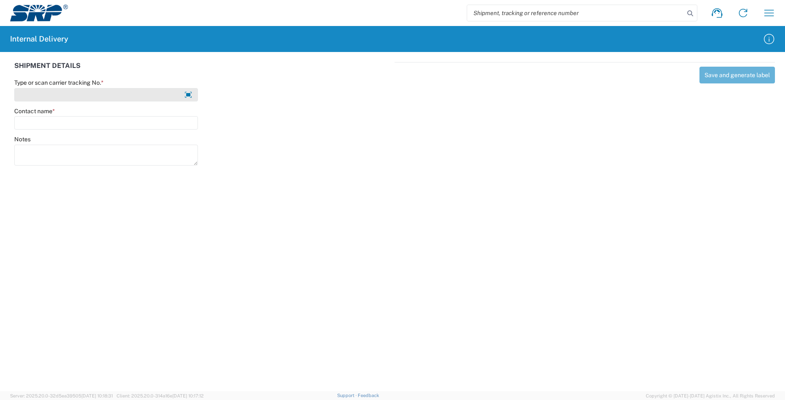 This screenshot has height=400, width=785. What do you see at coordinates (202, 70) in the screenshot?
I see `div: SHIPMENT DETAILS` at bounding box center [202, 70].